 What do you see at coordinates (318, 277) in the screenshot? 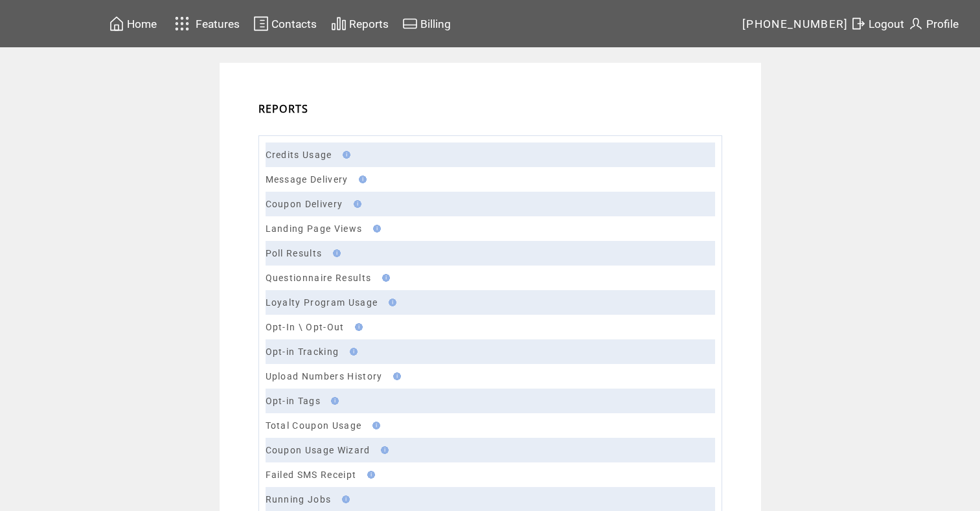
I see `a: Questionnaire Results` at bounding box center [318, 277].